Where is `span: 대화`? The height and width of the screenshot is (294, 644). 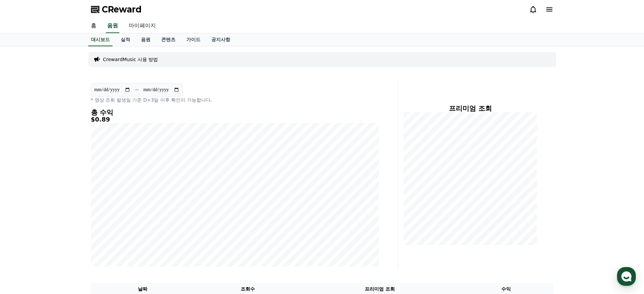 span: 대화 is located at coordinates (66, 227).